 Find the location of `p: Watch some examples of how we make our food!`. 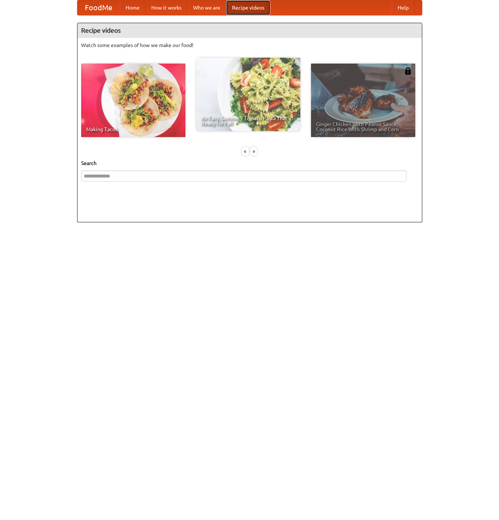

p: Watch some examples of how we make our food! is located at coordinates (250, 45).